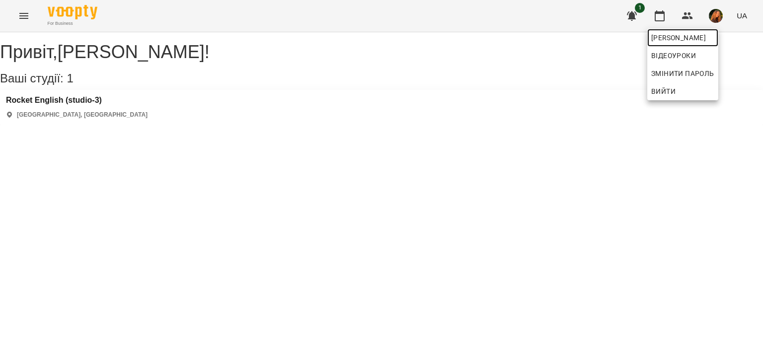 Image resolution: width=763 pixels, height=349 pixels. Describe the element at coordinates (682, 91) in the screenshot. I see `button: Вийти` at that location.